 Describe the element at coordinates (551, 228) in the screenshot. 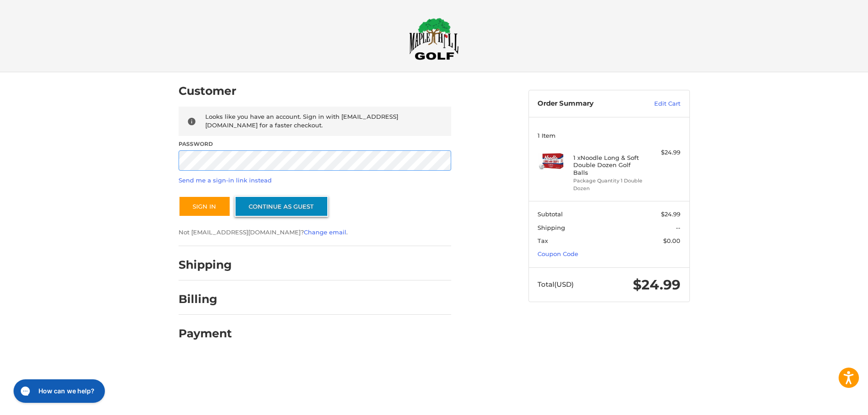

I see `span: Shipping` at that location.